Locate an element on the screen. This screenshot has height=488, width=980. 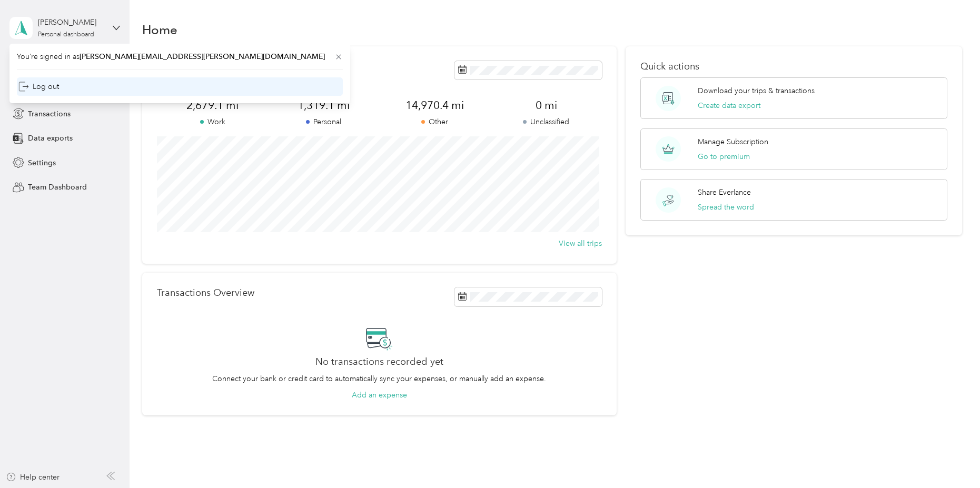
button: Help center is located at coordinates (32, 477).